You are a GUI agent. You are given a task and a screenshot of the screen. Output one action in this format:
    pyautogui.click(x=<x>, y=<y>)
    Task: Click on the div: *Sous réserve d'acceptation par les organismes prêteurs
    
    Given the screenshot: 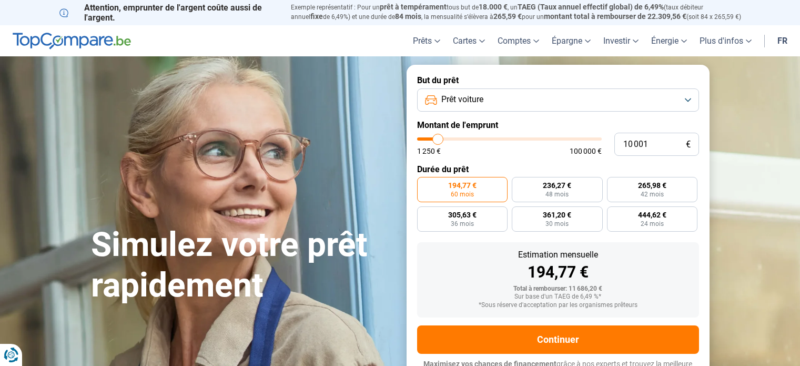 What is the action you would take?
    pyautogui.click(x=558, y=305)
    